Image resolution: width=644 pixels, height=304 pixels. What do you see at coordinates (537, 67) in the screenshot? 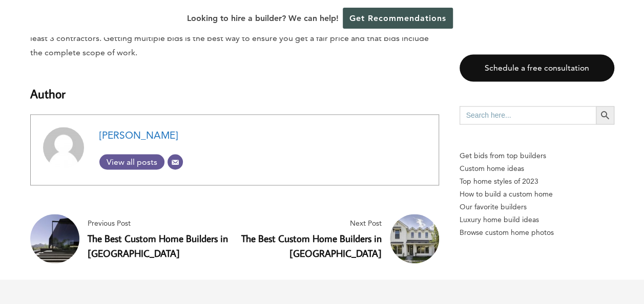
I see `a: Schedule a free consultation` at bounding box center [537, 67].